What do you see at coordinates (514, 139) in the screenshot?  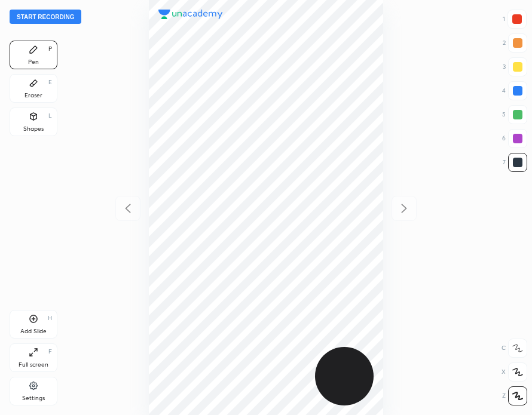 I see `div: 6` at bounding box center [514, 139].